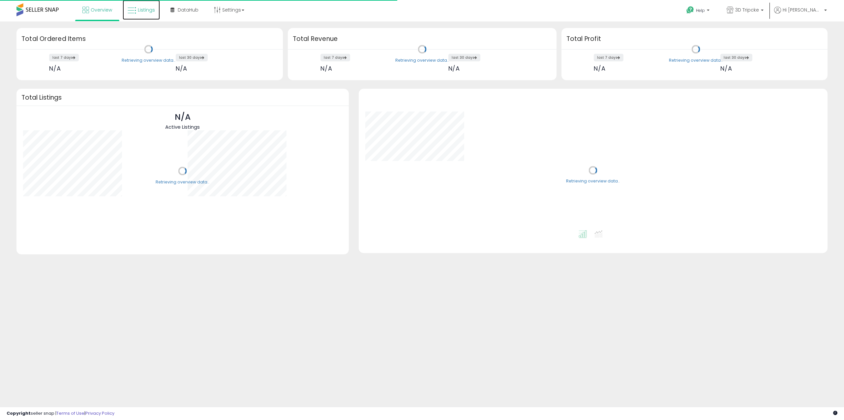 The image size is (844, 420). I want to click on span: Overview, so click(101, 10).